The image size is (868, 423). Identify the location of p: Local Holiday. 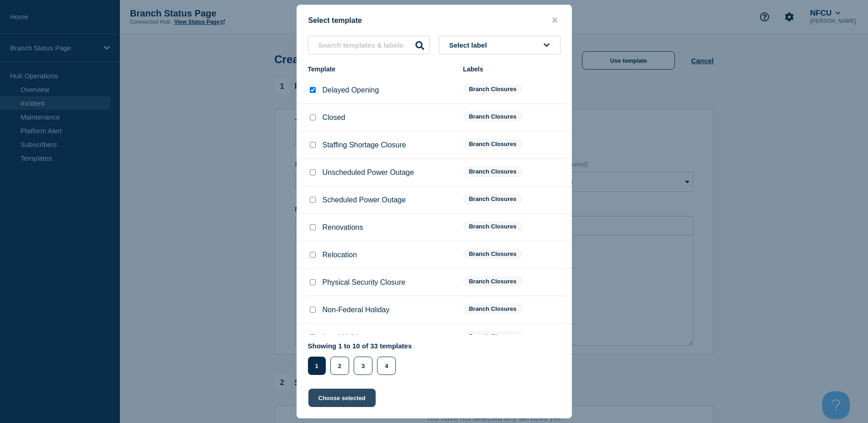
(345, 337).